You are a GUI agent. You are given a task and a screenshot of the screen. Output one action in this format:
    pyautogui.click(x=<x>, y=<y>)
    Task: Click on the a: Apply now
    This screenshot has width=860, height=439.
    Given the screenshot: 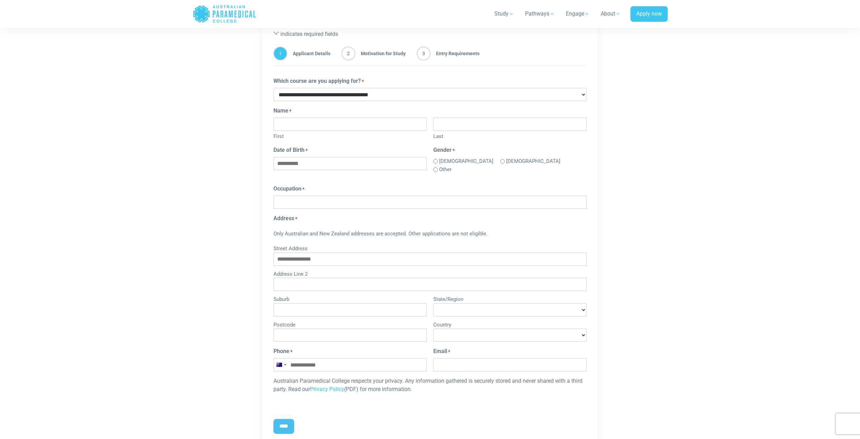 What is the action you would take?
    pyautogui.click(x=649, y=14)
    